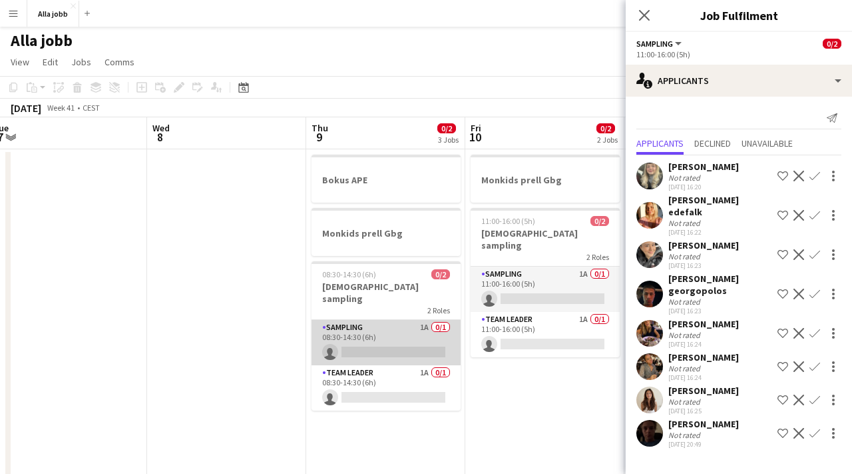 The width and height of the screenshot is (852, 474). What do you see at coordinates (386, 180) in the screenshot?
I see `h3: Bokus APE` at bounding box center [386, 180].